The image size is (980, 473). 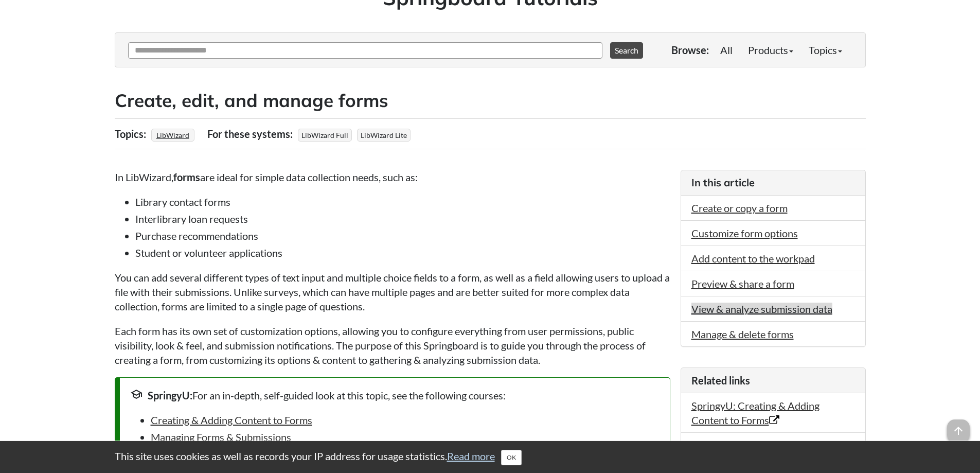 I want to click on a: Add content to the workpad, so click(x=753, y=258).